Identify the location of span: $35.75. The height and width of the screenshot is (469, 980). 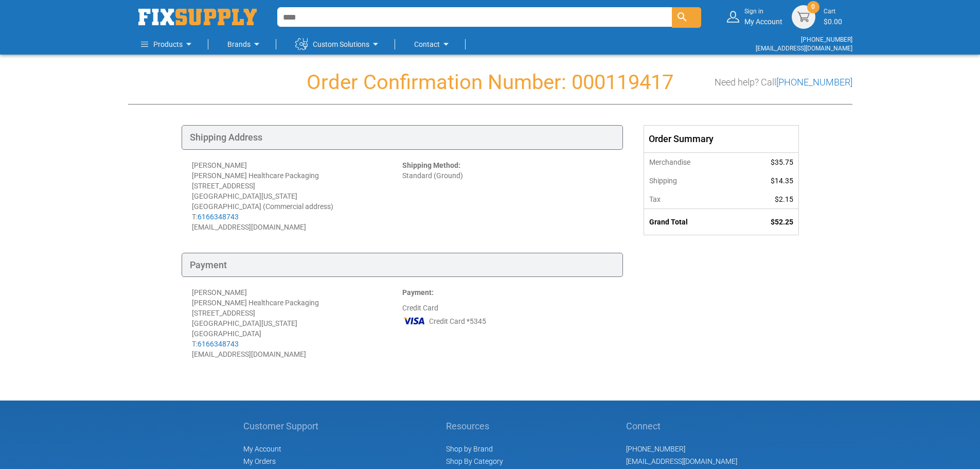
(782, 162).